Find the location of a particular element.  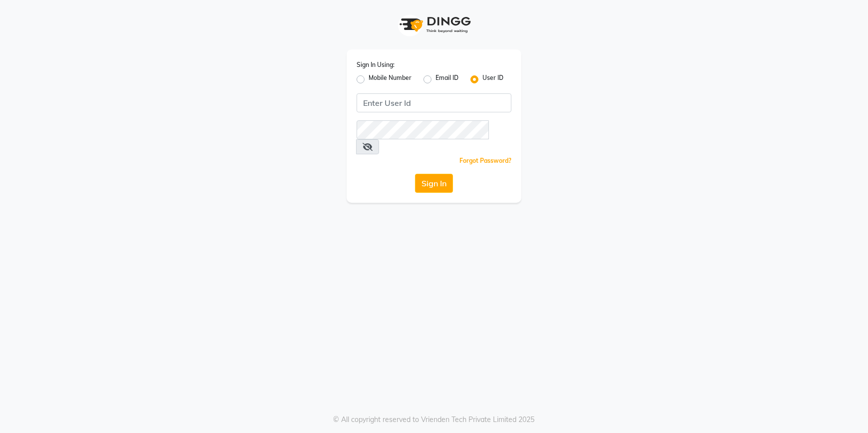

label: Mobile Number is located at coordinates (390, 79).